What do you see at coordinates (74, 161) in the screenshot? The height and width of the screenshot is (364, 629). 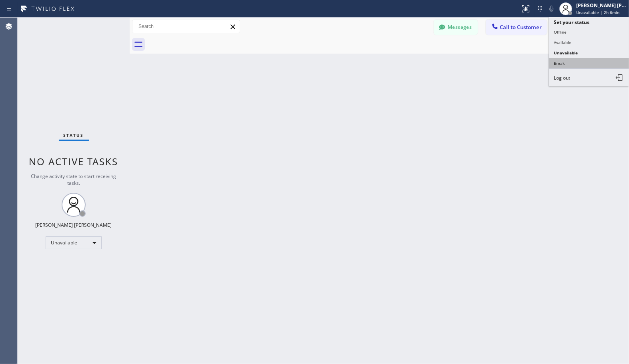 I see `span: No active tasks` at bounding box center [74, 161].